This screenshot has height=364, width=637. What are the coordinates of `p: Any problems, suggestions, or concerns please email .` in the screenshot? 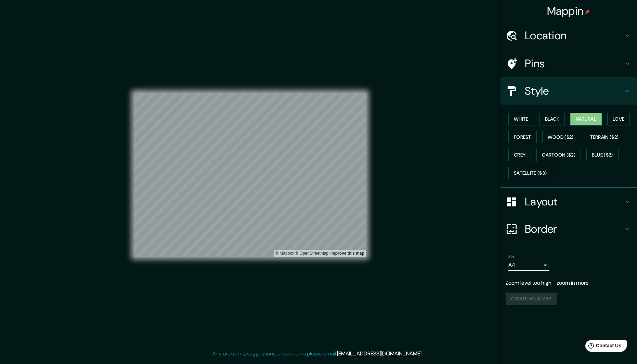 It's located at (317, 354).